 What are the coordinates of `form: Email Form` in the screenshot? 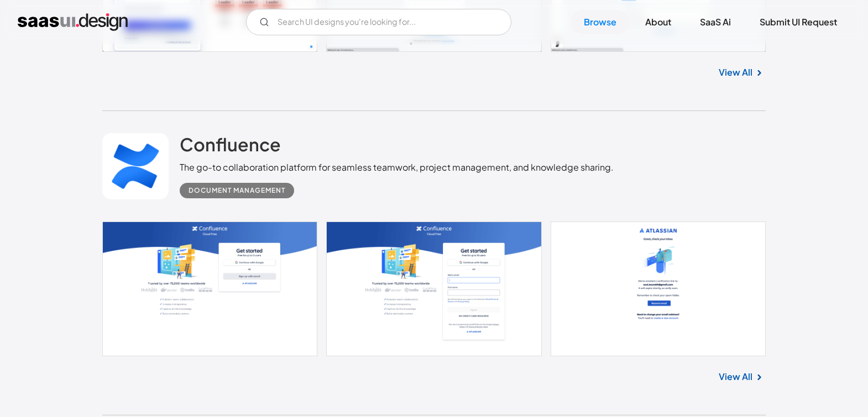 It's located at (379, 22).